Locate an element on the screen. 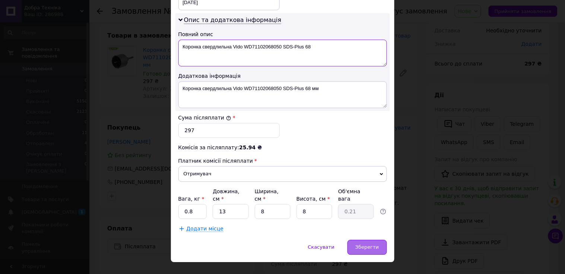  div: Додаткова інформація is located at coordinates (283, 76).